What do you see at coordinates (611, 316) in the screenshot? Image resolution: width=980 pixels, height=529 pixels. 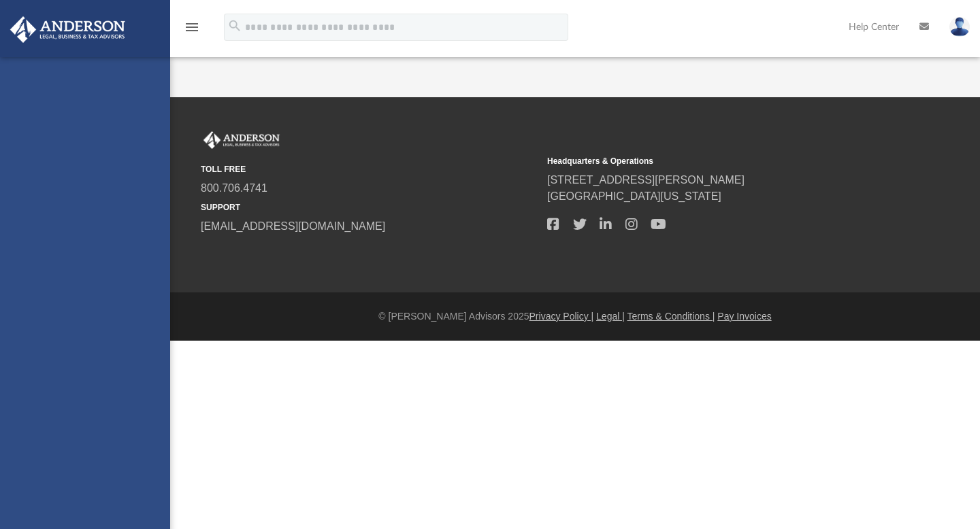 I see `a: Legal |` at bounding box center [611, 316].